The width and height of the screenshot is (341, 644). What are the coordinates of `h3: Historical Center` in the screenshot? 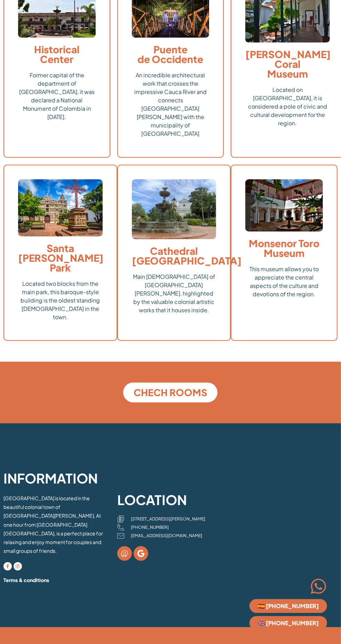 It's located at (57, 55).